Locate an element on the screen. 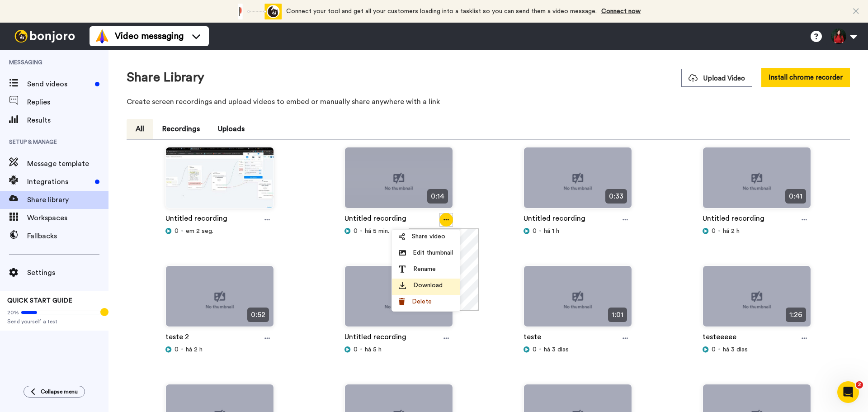  div: animation is located at coordinates (257, 12).